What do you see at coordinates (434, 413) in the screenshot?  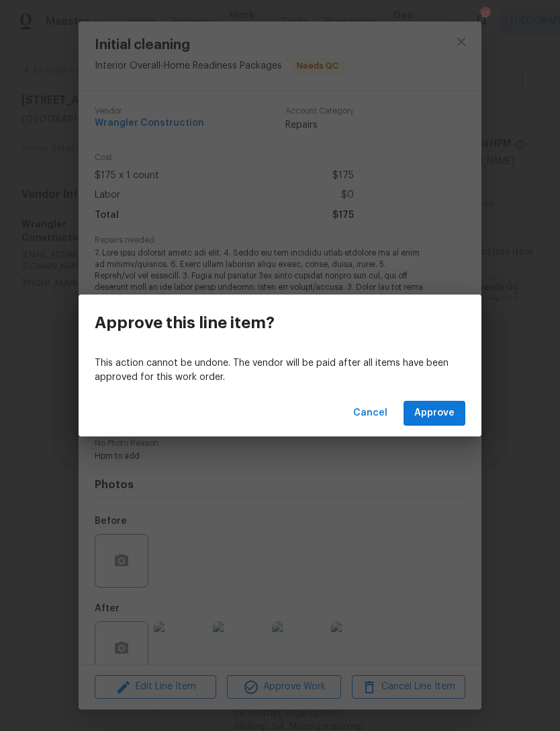 I see `button: Approve` at bounding box center [434, 413].